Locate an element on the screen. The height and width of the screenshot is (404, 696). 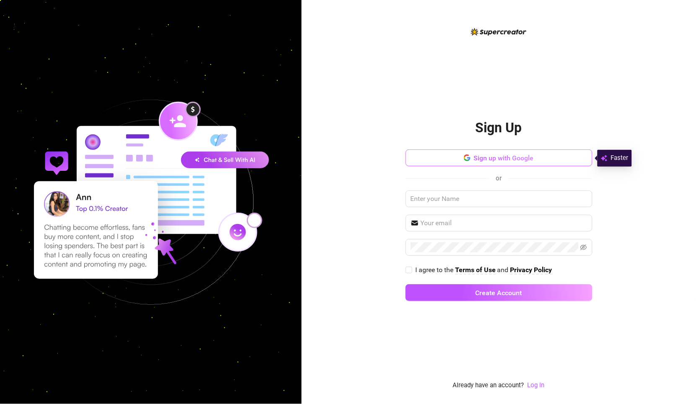
span: or is located at coordinates (499, 178).